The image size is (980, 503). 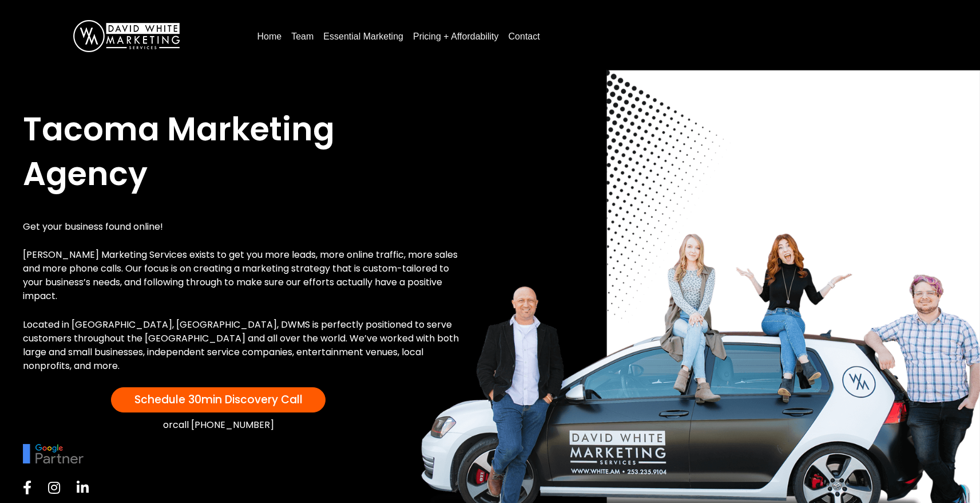 I want to click on a: Pricing + Affordability, so click(x=456, y=36).